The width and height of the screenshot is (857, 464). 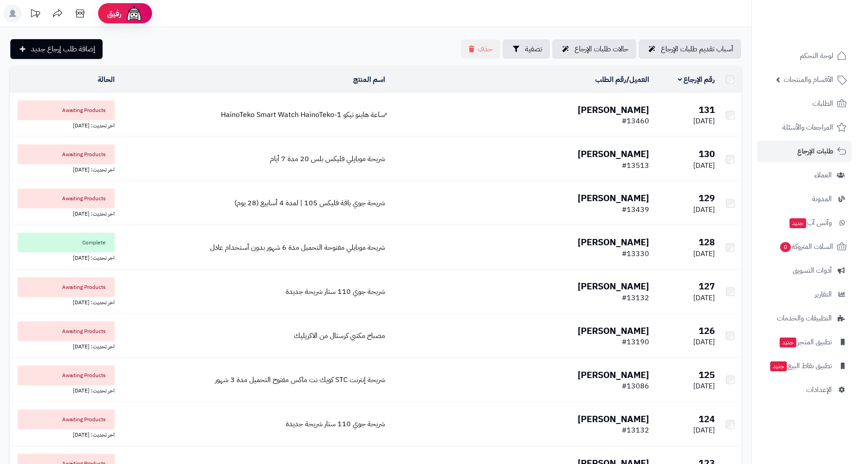 I want to click on span: #13330, so click(x=635, y=254).